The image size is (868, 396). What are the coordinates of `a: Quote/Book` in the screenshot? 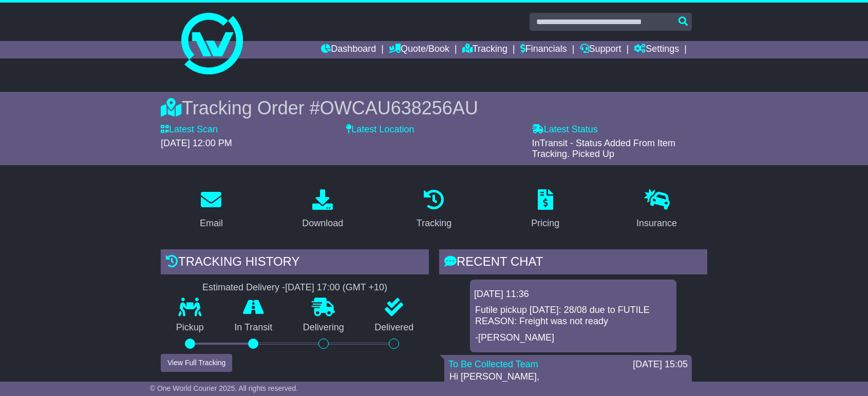 It's located at (419, 50).